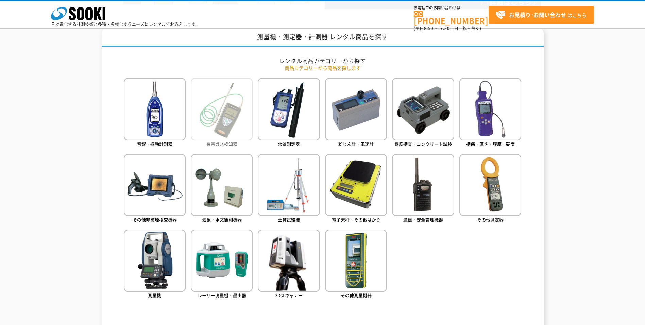  Describe the element at coordinates (126, 24) in the screenshot. I see `p: 日々進化する計測技術と多種・多様化するニーズにレンタルでお応えします。` at that location.